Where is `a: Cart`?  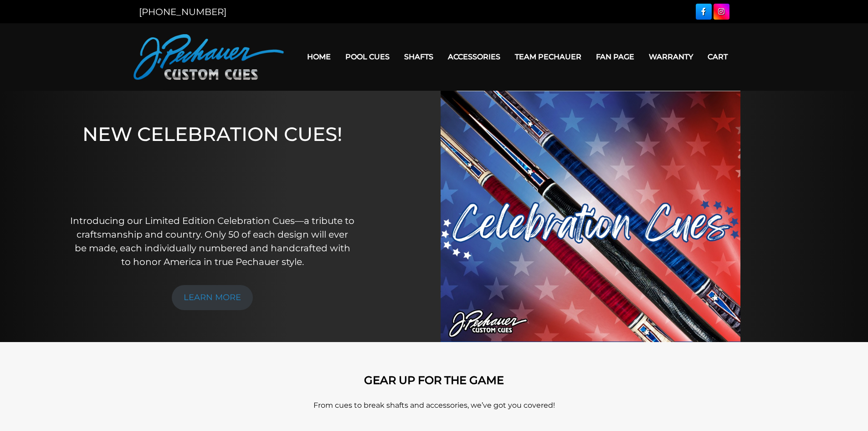 a: Cart is located at coordinates (718, 57).